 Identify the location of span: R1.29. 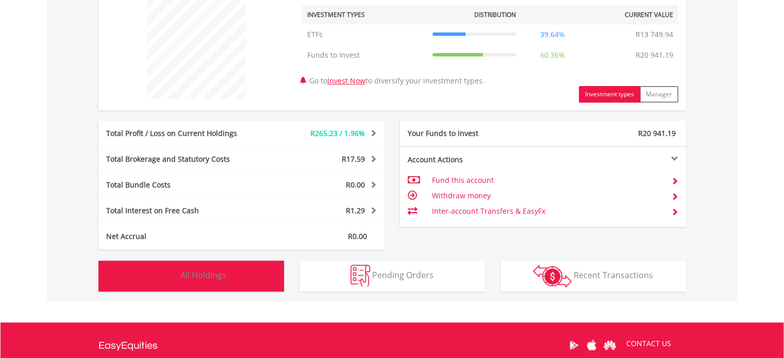
(355, 210).